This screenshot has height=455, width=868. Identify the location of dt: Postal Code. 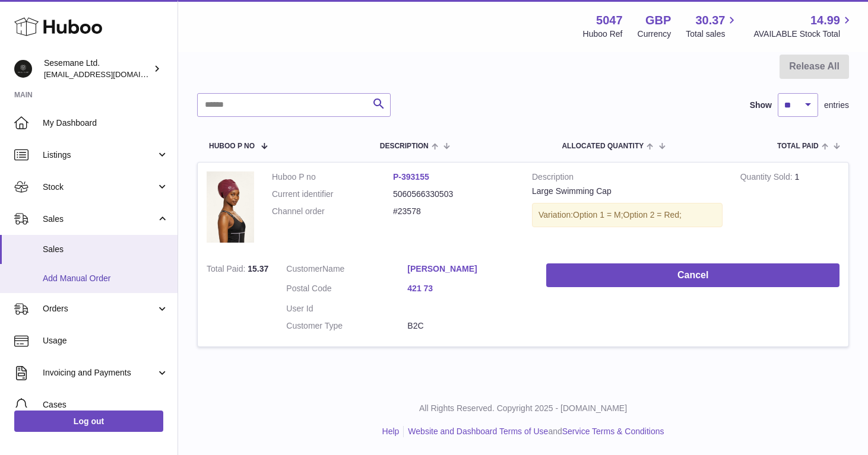
(347, 290).